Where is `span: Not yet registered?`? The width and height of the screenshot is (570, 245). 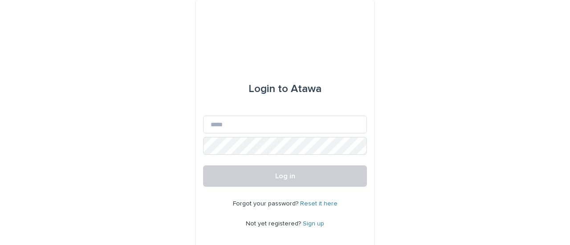 span: Not yet registered? is located at coordinates (274, 224).